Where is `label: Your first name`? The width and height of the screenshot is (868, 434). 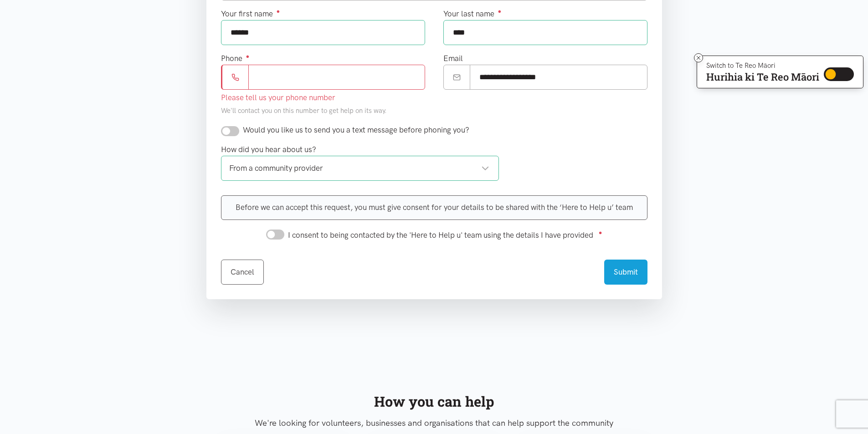
label: Your first name is located at coordinates (251, 13).